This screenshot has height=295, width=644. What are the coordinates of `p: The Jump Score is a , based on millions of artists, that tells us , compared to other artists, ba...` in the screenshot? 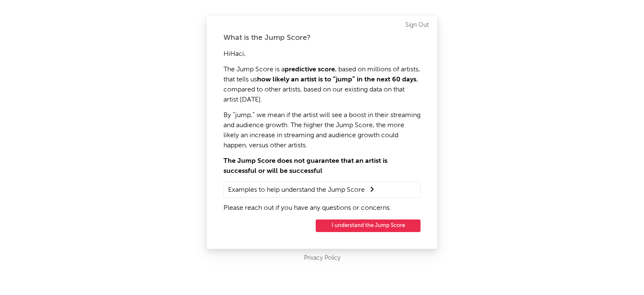 It's located at (322, 85).